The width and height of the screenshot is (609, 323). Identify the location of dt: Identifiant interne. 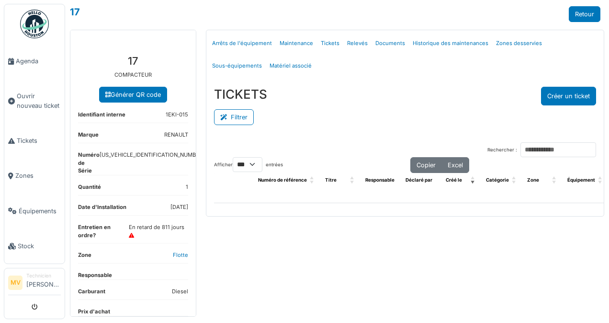
(101, 116).